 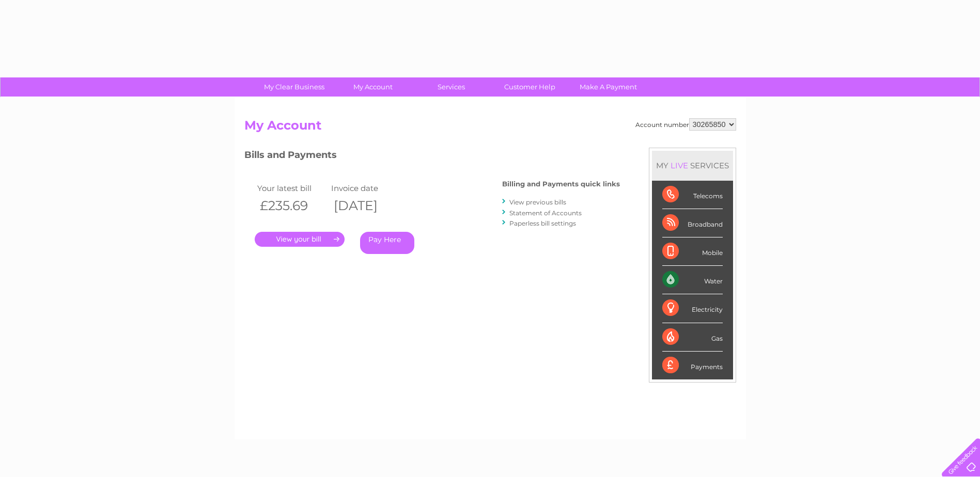 I want to click on h3: Bills and Payments, so click(x=432, y=156).